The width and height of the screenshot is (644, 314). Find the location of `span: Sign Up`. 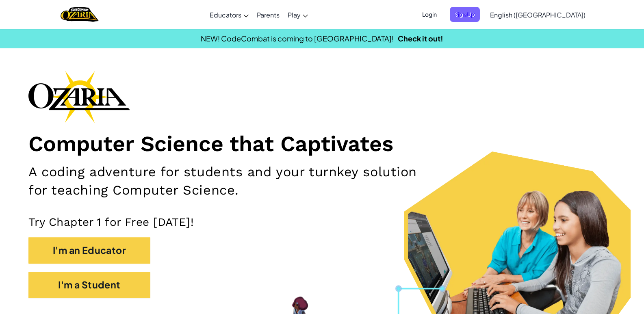

span: Sign Up is located at coordinates (465, 14).